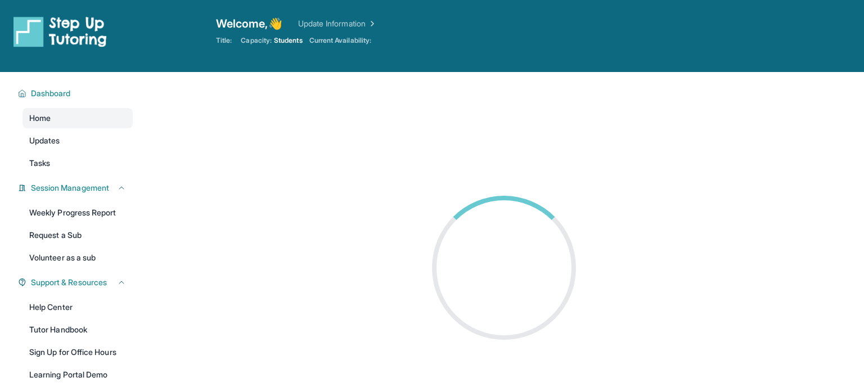  I want to click on button: Support & Resources, so click(76, 282).